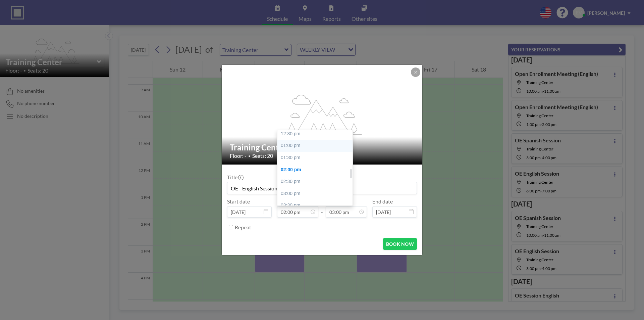 This screenshot has height=320, width=644. What do you see at coordinates (317, 194) in the screenshot?
I see `div: 03:00 pm` at bounding box center [317, 194].